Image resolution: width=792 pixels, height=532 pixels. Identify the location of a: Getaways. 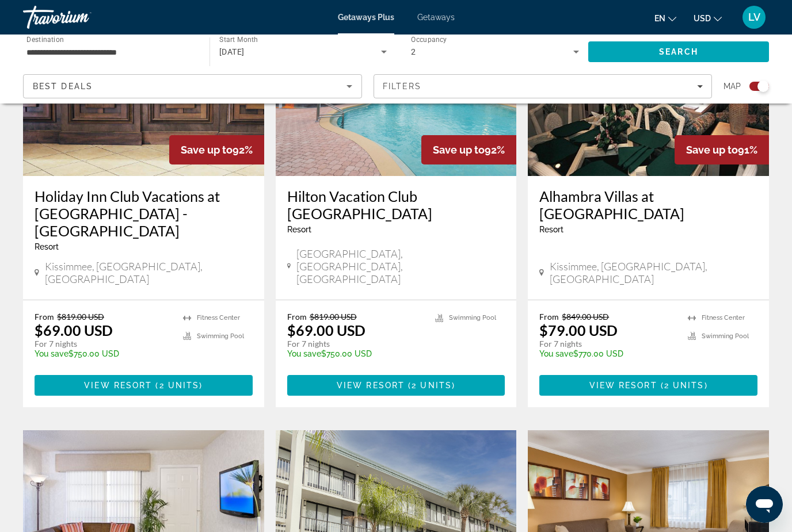
(436, 17).